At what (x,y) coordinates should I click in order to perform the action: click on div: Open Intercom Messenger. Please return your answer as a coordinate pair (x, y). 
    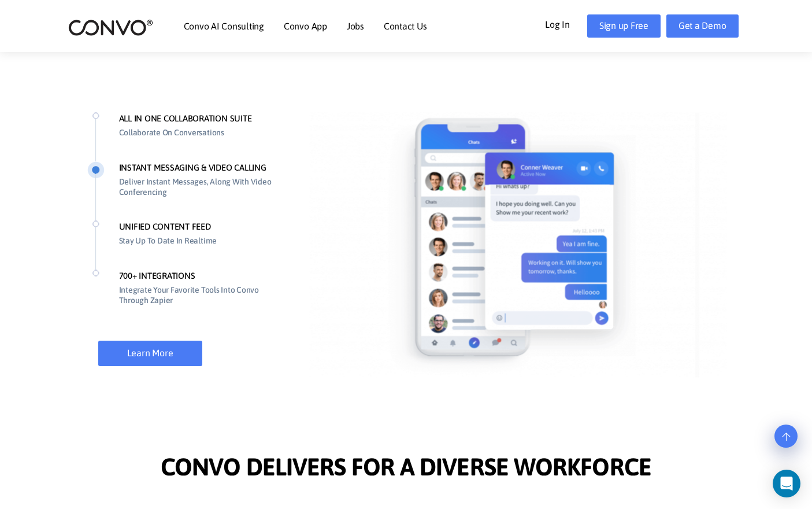
    Looking at the image, I should click on (786, 483).